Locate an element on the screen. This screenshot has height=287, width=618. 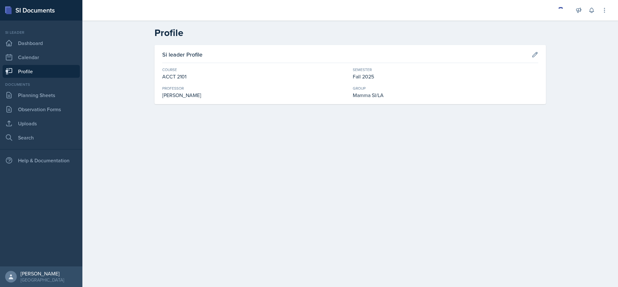
a: Calendar is located at coordinates (41, 57).